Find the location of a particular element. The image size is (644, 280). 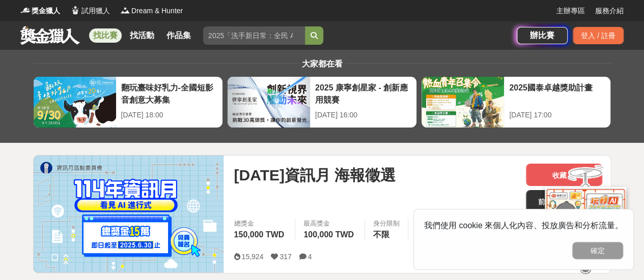

a: Logo獎金獵人 is located at coordinates (40, 11).